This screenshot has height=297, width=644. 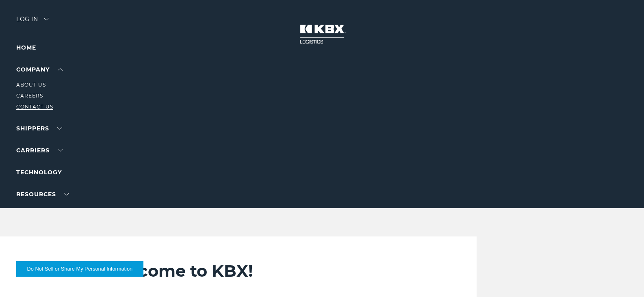 What do you see at coordinates (40, 70) in the screenshot?
I see `a: Company` at bounding box center [40, 70].